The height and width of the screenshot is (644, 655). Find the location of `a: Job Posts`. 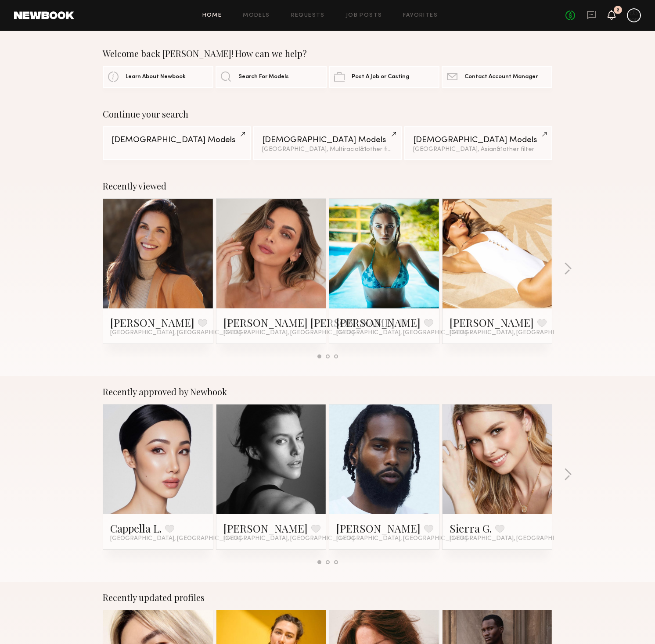

a: Job Posts is located at coordinates (363, 15).